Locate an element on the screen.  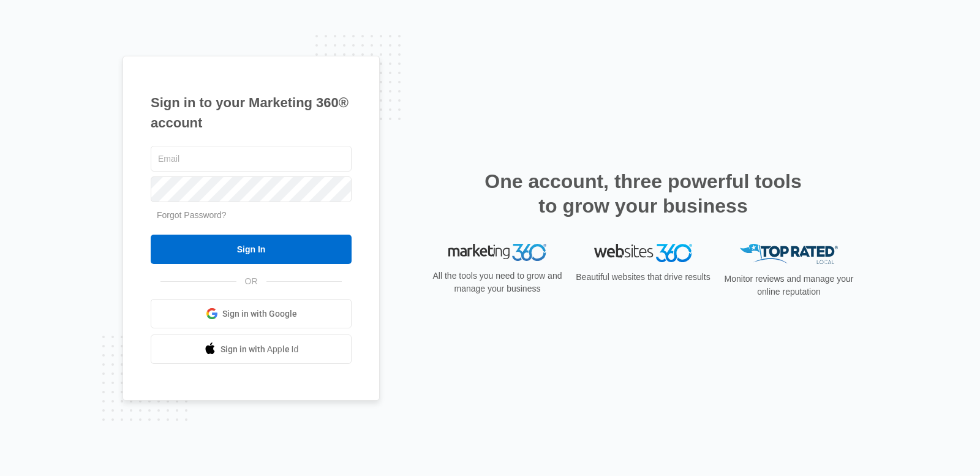
img: Top Rated Local is located at coordinates (789, 253).